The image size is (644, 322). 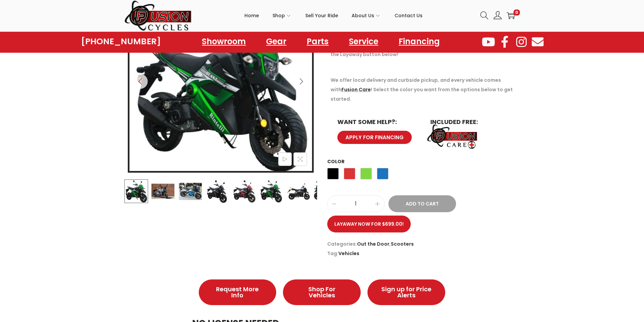 I want to click on span: Sign up for Price Alerts, so click(x=407, y=292).